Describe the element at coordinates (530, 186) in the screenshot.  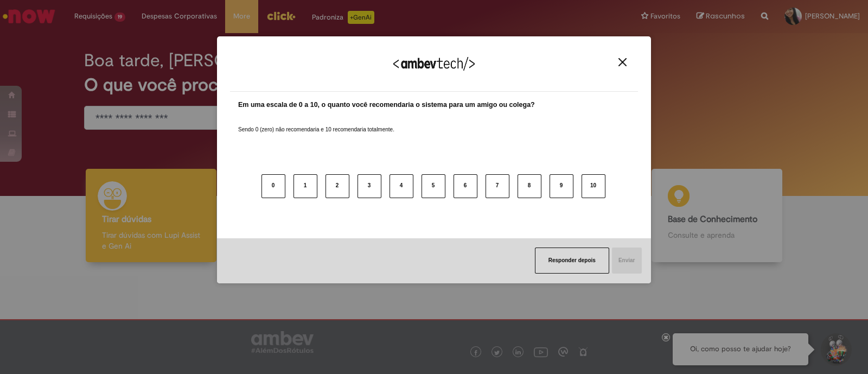
I see `button: 8` at that location.